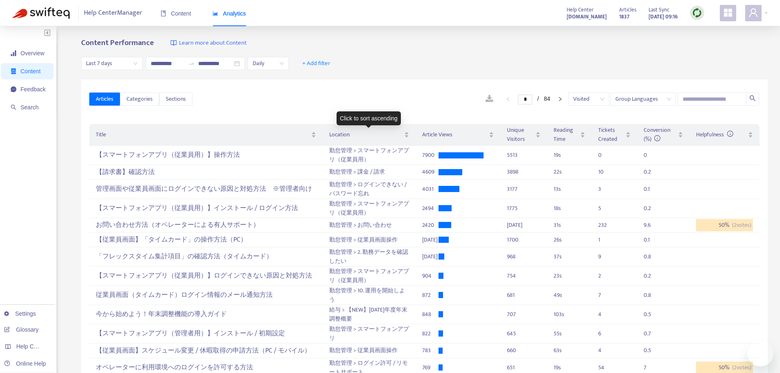  I want to click on div: 651, so click(524, 368).